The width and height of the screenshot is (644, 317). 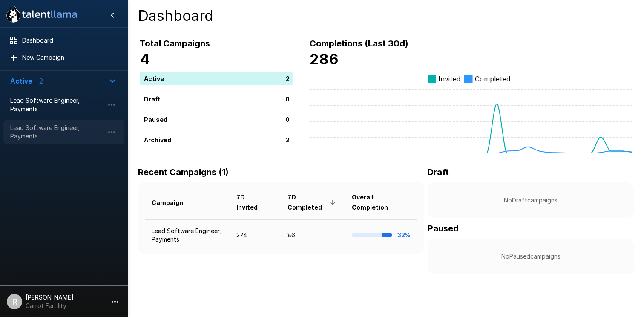 What do you see at coordinates (530, 200) in the screenshot?
I see `p: No Draft campaigns` at bounding box center [530, 200].